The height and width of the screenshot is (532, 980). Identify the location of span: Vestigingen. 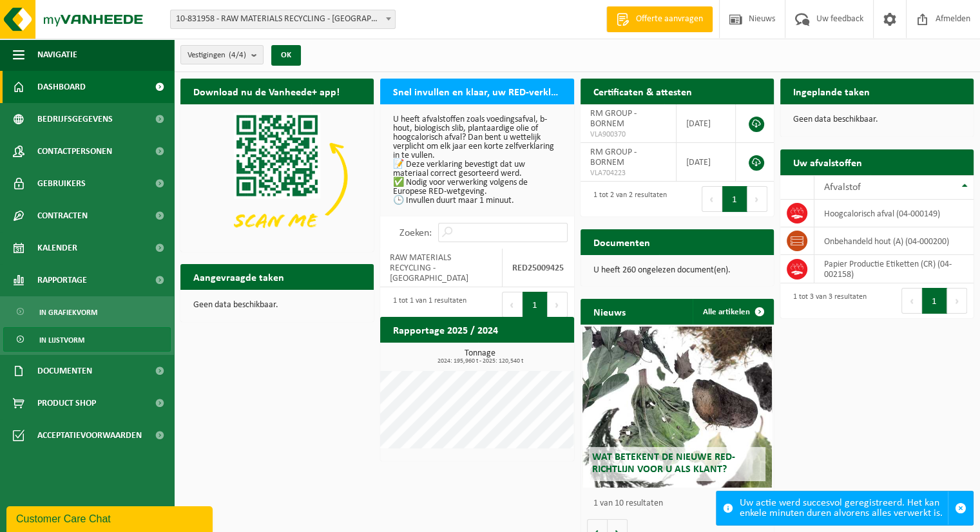
(216, 56).